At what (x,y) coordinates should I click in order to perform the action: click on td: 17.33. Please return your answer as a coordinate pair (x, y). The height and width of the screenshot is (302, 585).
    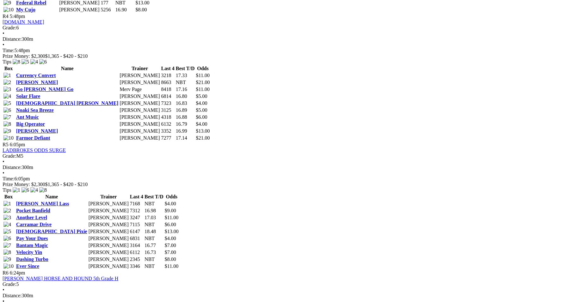
    Looking at the image, I should click on (185, 76).